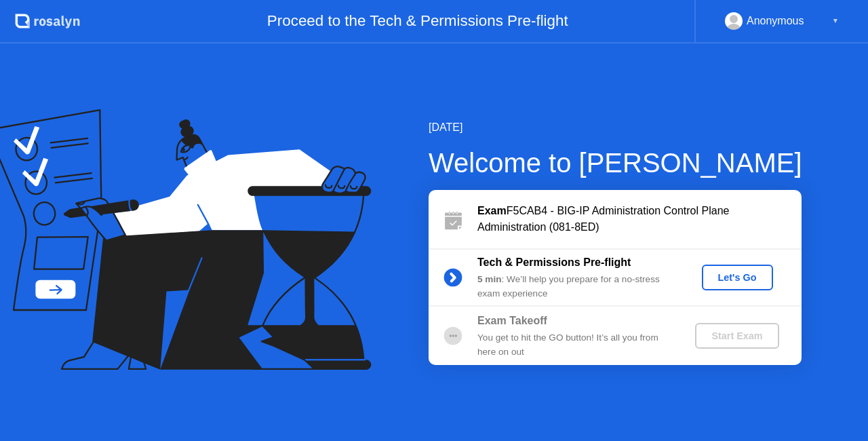 Image resolution: width=868 pixels, height=441 pixels. I want to click on div: You get to hit the GO button! It’s all you from here on out, so click(576, 345).